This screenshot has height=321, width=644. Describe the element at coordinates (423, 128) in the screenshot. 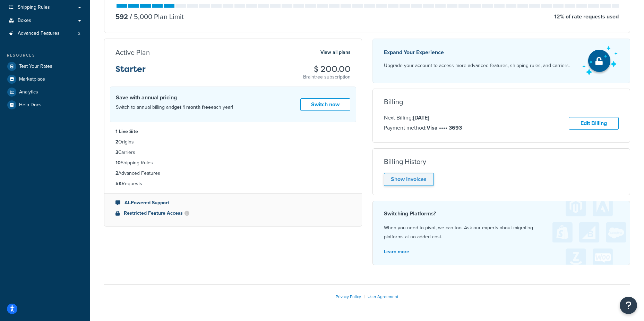

I see `p: Payment method:` at that location.